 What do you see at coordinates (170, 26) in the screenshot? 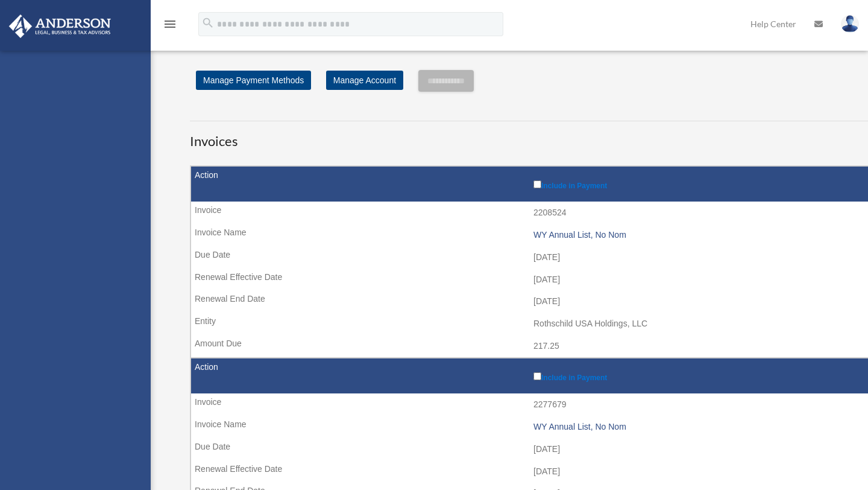
I see `a: menu` at bounding box center [170, 26].